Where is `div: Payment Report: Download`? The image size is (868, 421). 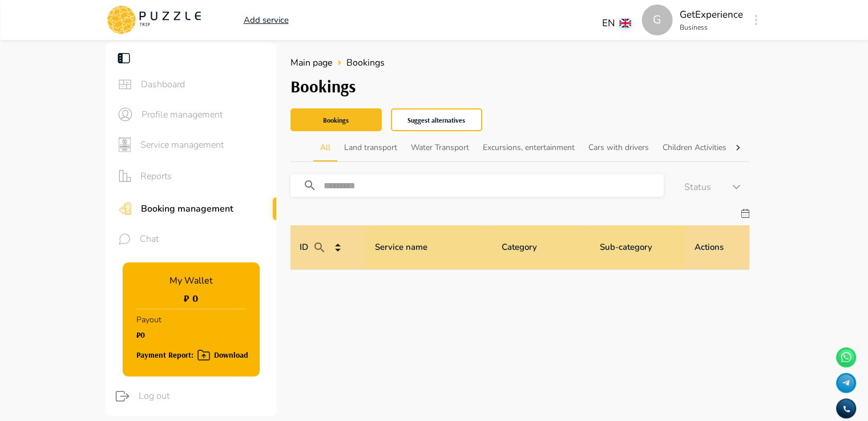 div: Payment Report: Download is located at coordinates (192, 355).